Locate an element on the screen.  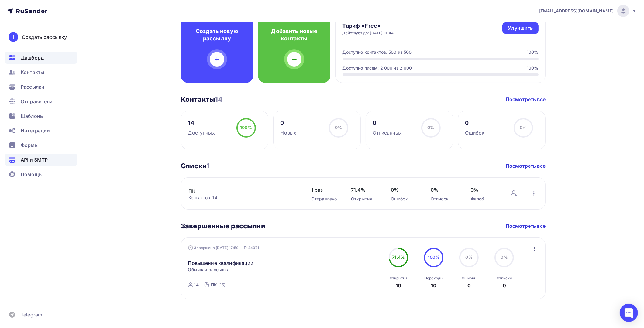
h3: Списки is located at coordinates (195, 166).